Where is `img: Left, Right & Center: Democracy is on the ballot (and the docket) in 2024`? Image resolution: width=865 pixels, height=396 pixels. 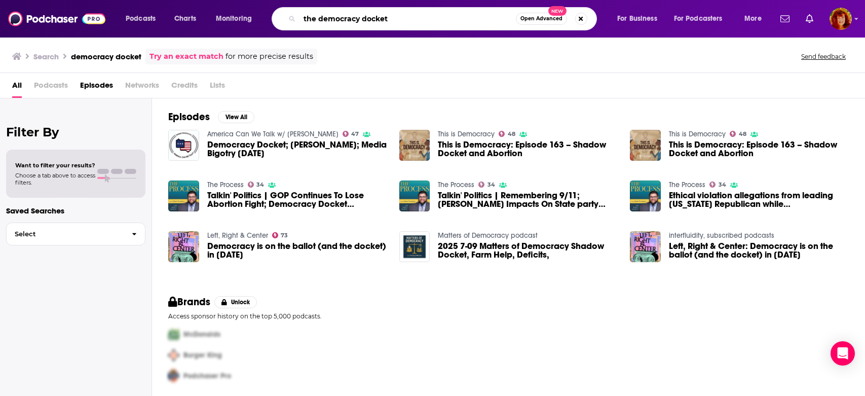 img: Left, Right & Center: Democracy is on the ballot (and the docket) in 2024 is located at coordinates (645, 246).